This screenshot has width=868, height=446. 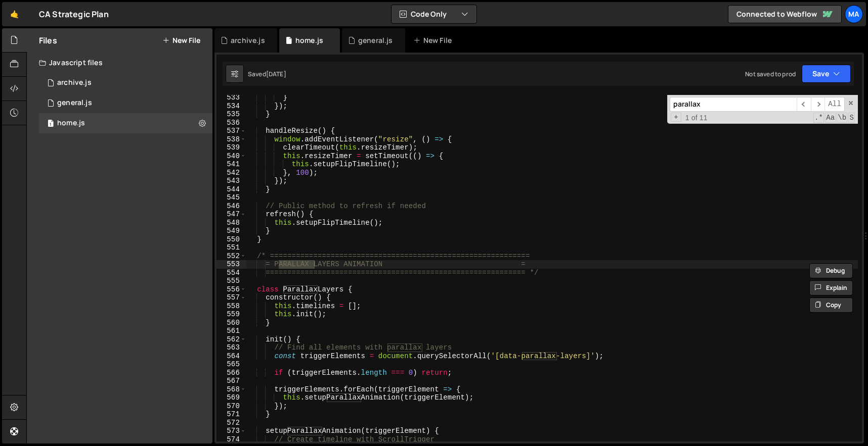 What do you see at coordinates (231, 389) in the screenshot?
I see `div: 568` at bounding box center [231, 389].